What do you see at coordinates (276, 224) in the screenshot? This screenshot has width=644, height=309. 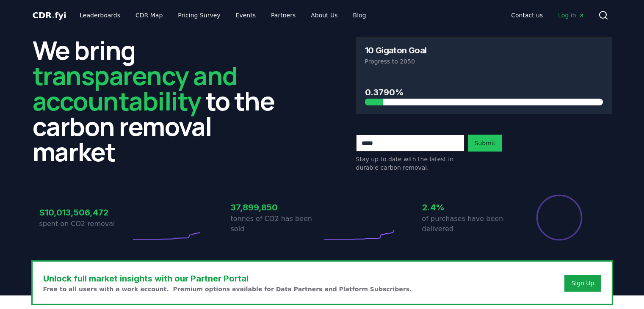 I see `p: tonnes of CO2 has been sold` at bounding box center [276, 224].